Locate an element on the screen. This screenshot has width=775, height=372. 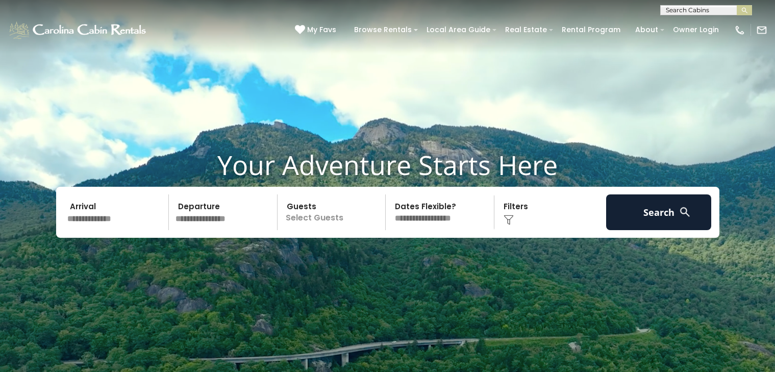
a: About is located at coordinates (646, 30).